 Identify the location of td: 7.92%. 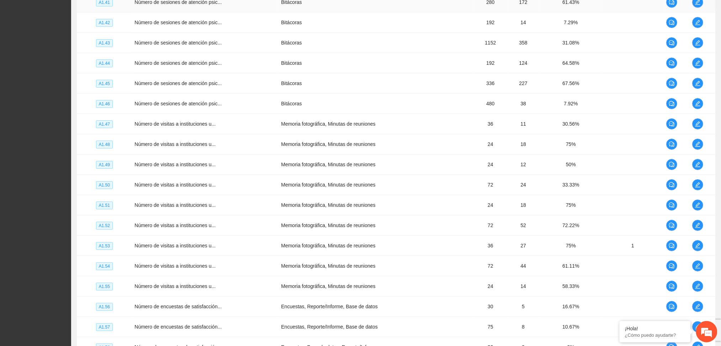
(571, 103).